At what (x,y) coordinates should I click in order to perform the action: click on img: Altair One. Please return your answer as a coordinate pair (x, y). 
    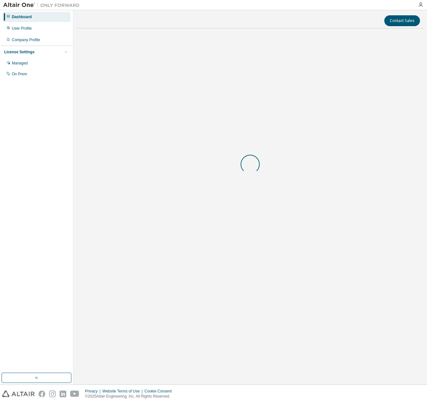
    Looking at the image, I should click on (43, 5).